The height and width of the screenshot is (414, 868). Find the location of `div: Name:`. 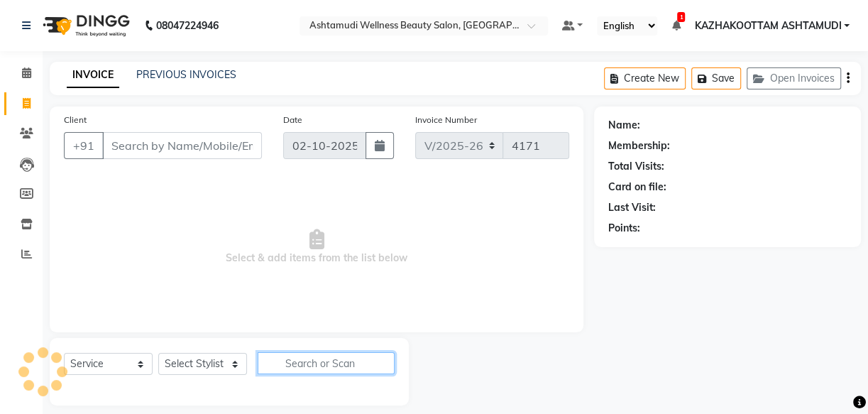

div: Name: is located at coordinates (624, 125).